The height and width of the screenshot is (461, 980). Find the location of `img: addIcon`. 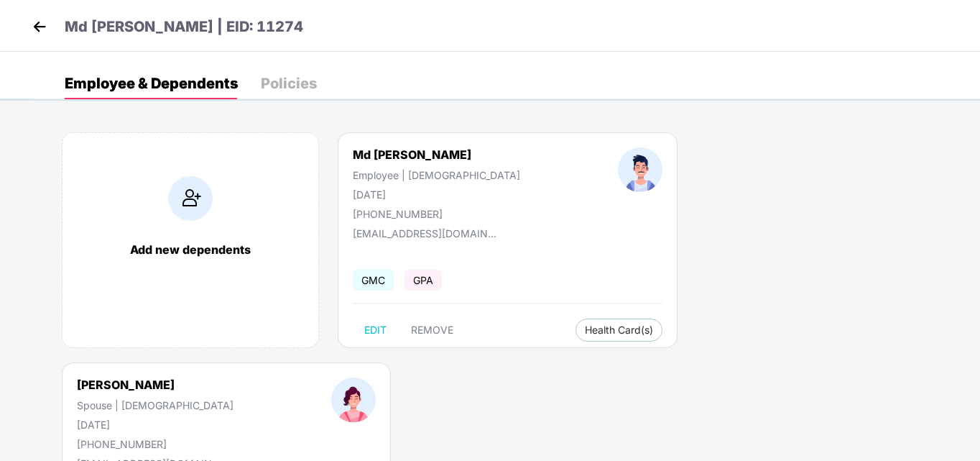

img: addIcon is located at coordinates (190, 198).